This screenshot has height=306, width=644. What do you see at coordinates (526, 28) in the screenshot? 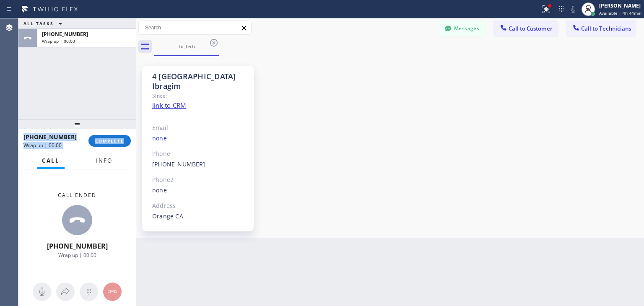
I see `button: Call to Customer` at bounding box center [526, 28].